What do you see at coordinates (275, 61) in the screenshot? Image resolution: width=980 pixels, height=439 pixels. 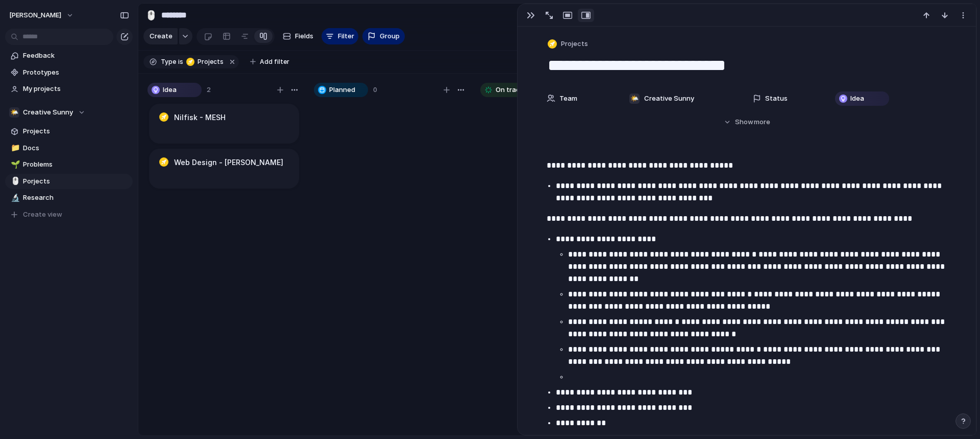 I see `span: Add filter` at bounding box center [275, 61].